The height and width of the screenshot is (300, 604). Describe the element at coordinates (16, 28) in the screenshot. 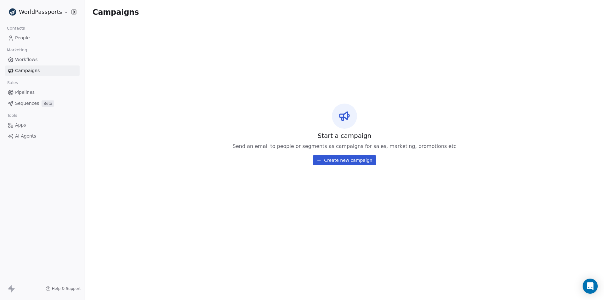

I see `span: Contacts` at that location.